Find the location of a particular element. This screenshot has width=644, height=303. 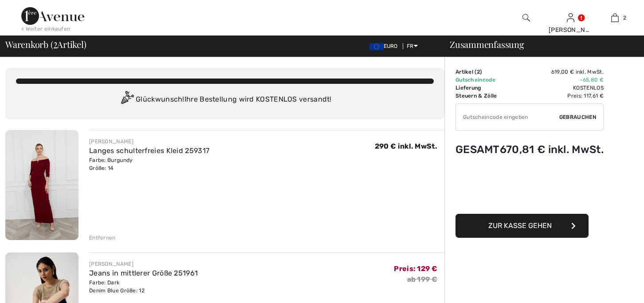

span: EURO is located at coordinates (386, 46).